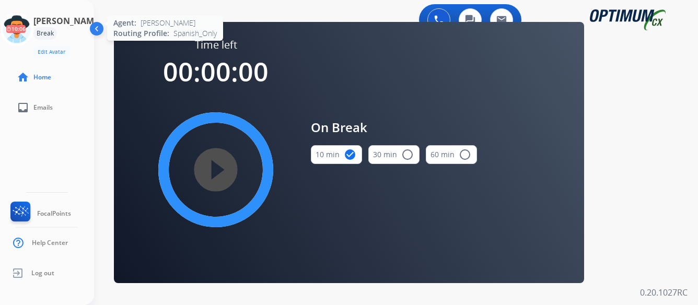  What do you see at coordinates (195, 33) in the screenshot?
I see `span: Spanish_Only` at bounding box center [195, 33].